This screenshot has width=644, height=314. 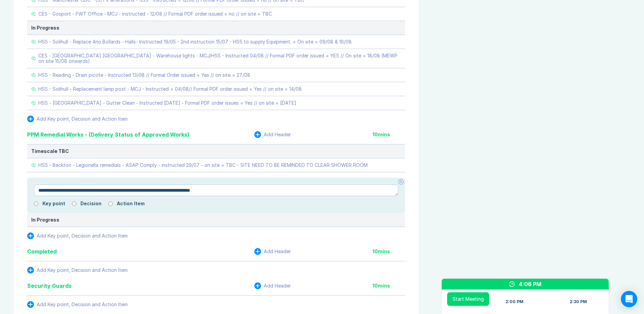 What do you see at coordinates (131, 203) in the screenshot?
I see `label: Action Item` at bounding box center [131, 203].